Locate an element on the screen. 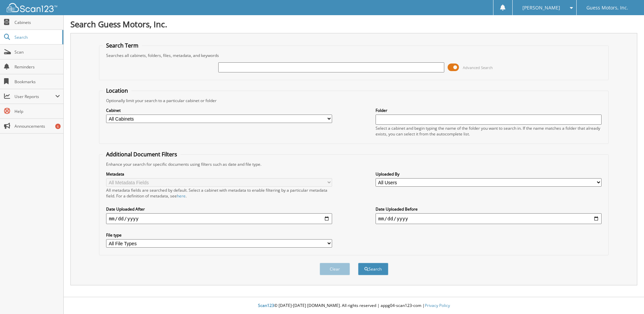  div: Select a cabinet and begin typing the name of the folder you want to search in. If the name match... is located at coordinates (489, 131).